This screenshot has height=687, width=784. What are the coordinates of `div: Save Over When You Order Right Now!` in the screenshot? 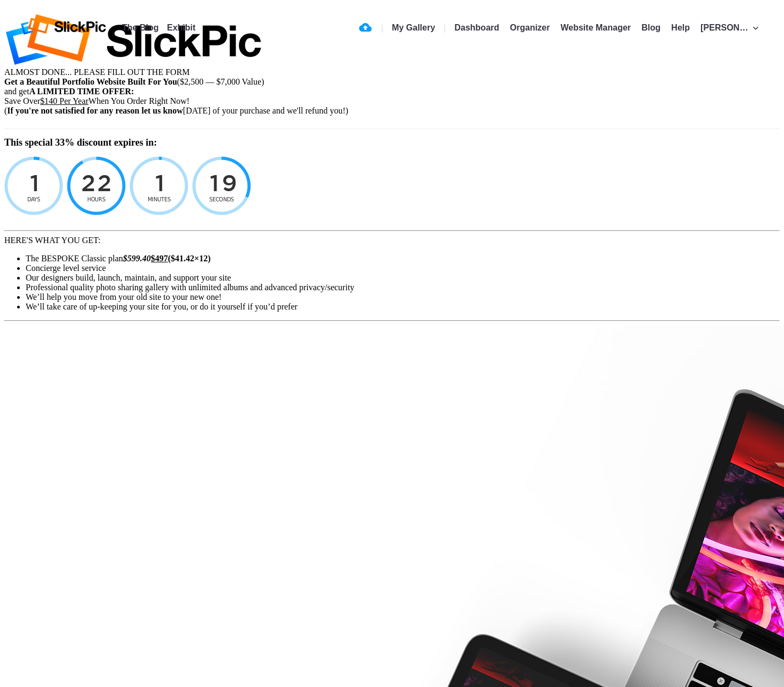 It's located at (391, 101).